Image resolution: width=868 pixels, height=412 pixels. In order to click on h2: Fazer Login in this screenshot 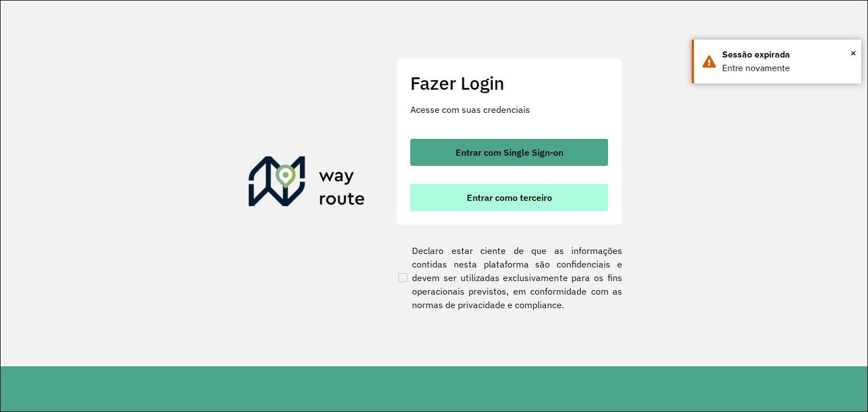, I will do `click(509, 83)`.